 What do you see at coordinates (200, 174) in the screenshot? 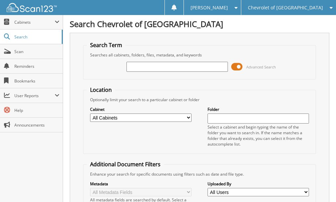
I see `div: Enhance your search for specific documents using filters such as date and file type.` at bounding box center [200, 174].